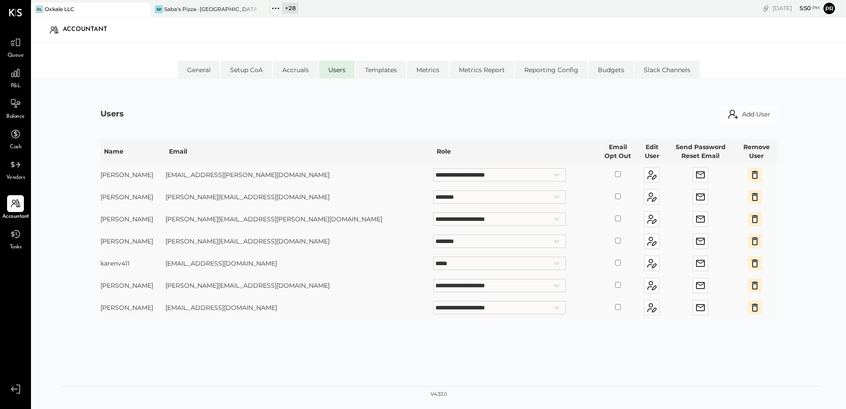 Image resolution: width=846 pixels, height=409 pixels. Describe the element at coordinates (15, 47) in the screenshot. I see `a: Queue` at that location.